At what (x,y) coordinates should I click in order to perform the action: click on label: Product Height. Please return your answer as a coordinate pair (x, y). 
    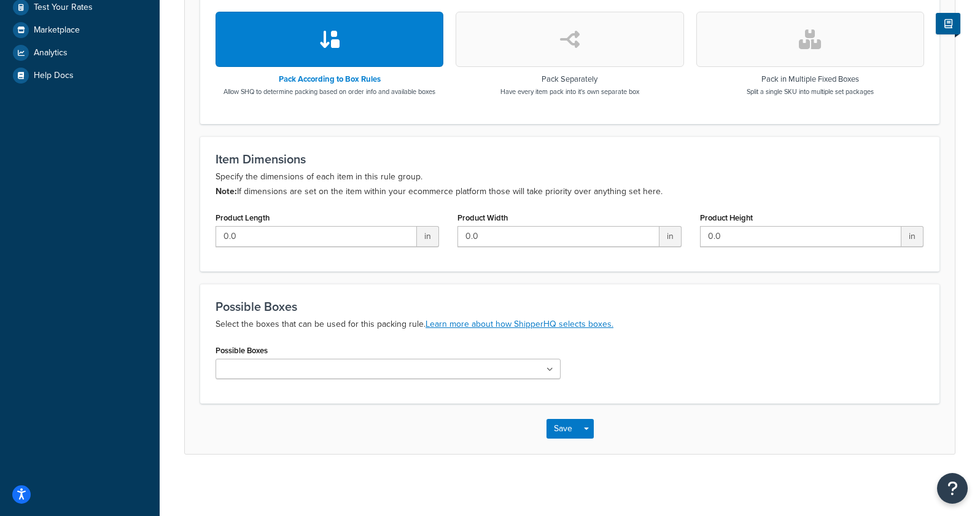
    Looking at the image, I should click on (726, 217).